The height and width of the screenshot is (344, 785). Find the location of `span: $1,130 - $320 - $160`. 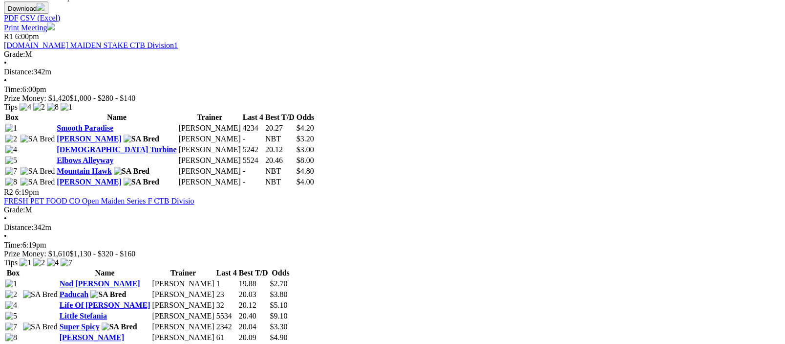

span: $1,130 - $320 - $160 is located at coordinates (103, 253).